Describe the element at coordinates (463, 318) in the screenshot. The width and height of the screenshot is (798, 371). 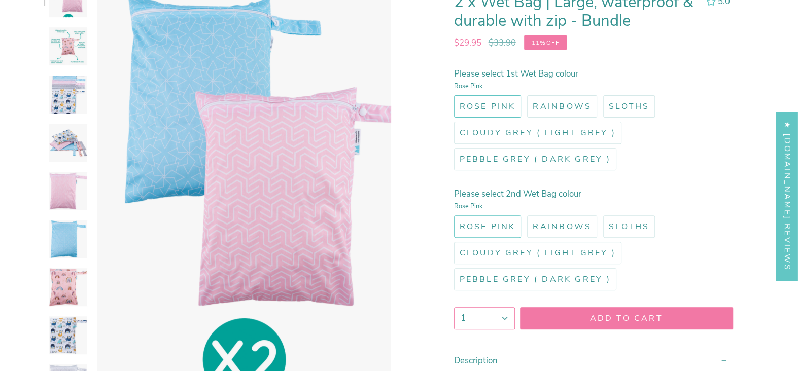
I see `span: 1` at that location.